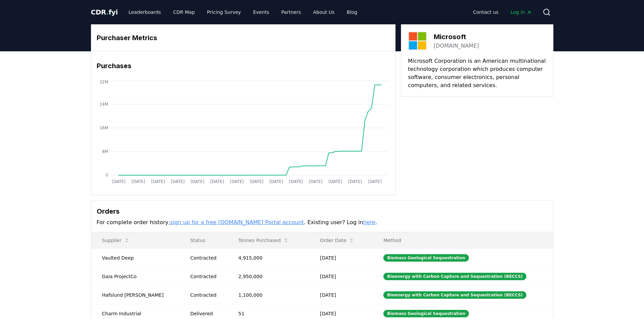 The width and height of the screenshot is (644, 319). I want to click on p: Method, so click(462, 241).